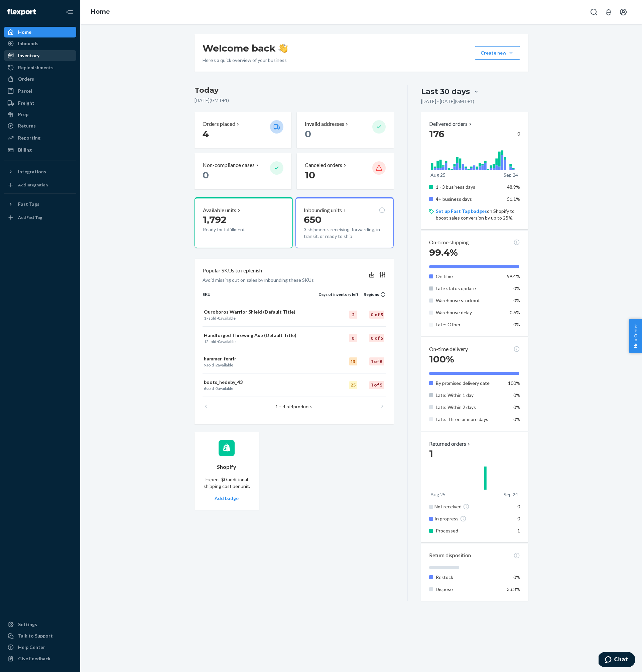  What do you see at coordinates (227, 483) in the screenshot?
I see `p: Expect $0 additional shipping cost per unit.` at bounding box center [227, 483].